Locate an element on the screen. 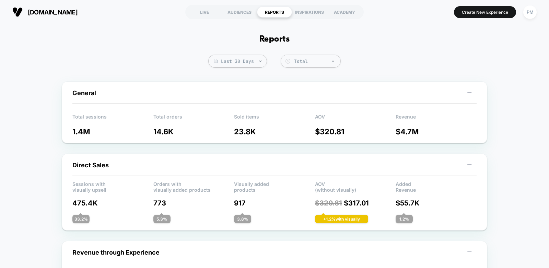 This screenshot has width=549, height=268. p: 14.6K is located at coordinates (194, 131).